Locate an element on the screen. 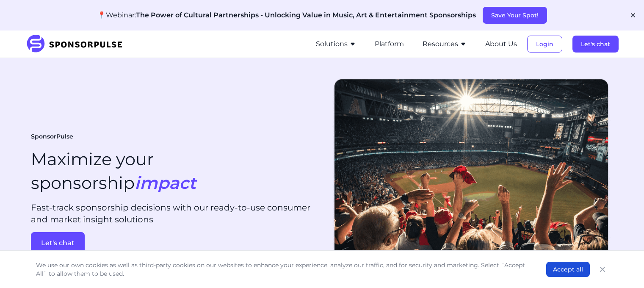 The height and width of the screenshot is (288, 644). i: impact is located at coordinates (165, 182).